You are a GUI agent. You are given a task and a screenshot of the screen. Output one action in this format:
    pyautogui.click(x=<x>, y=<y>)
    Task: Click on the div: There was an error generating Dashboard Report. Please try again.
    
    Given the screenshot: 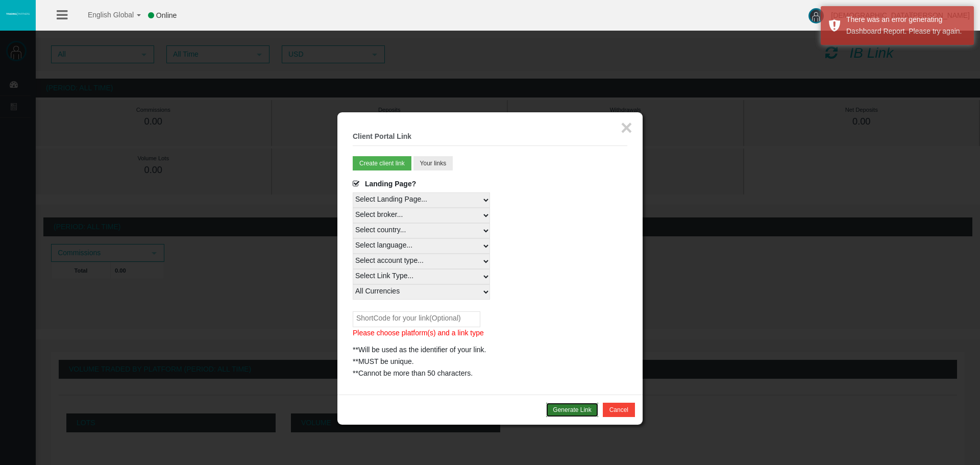 What is the action you would take?
    pyautogui.click(x=906, y=26)
    